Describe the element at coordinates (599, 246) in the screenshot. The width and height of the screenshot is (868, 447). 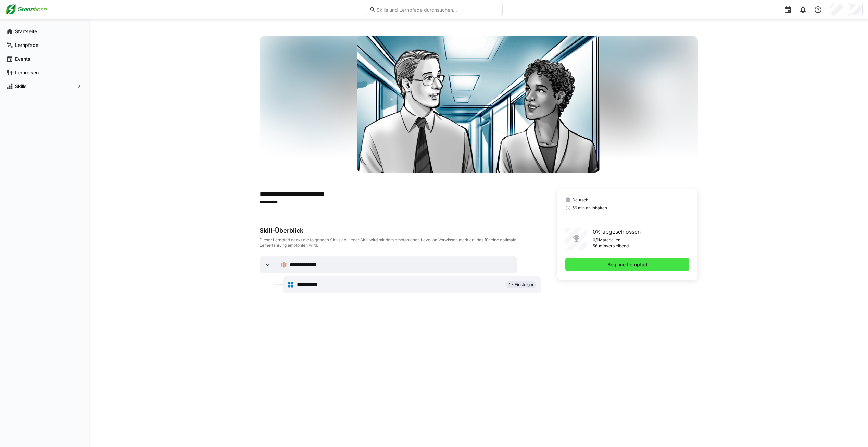
I see `p: 56 min` at that location.